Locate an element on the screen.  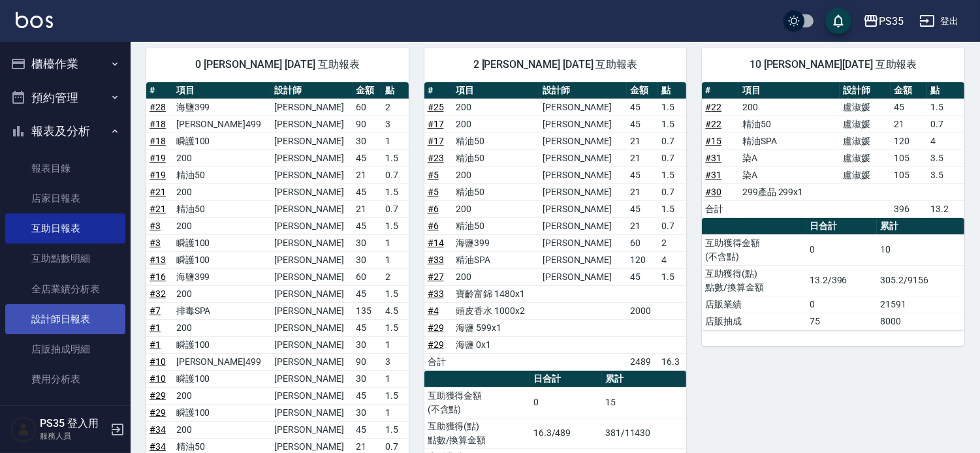
td: 15 is located at coordinates (644, 402).